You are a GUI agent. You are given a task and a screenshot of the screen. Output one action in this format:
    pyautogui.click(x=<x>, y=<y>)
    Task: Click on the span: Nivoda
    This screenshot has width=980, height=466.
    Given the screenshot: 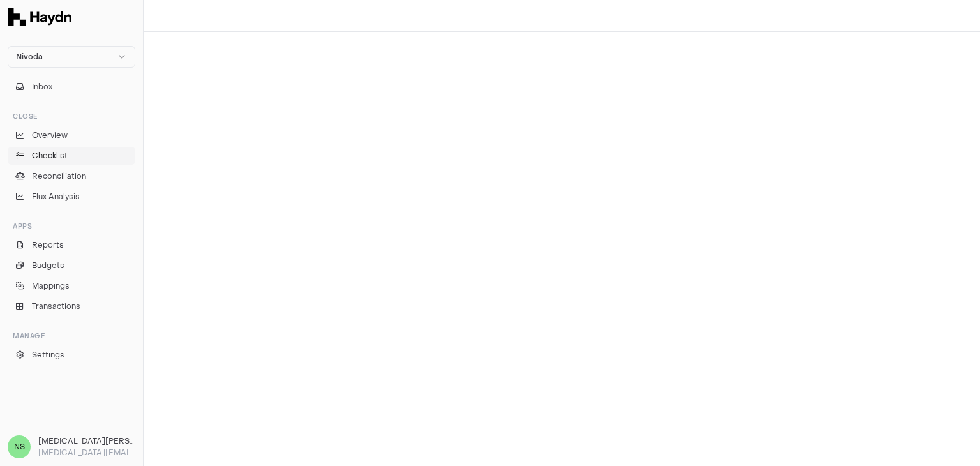 What is the action you would take?
    pyautogui.click(x=30, y=57)
    